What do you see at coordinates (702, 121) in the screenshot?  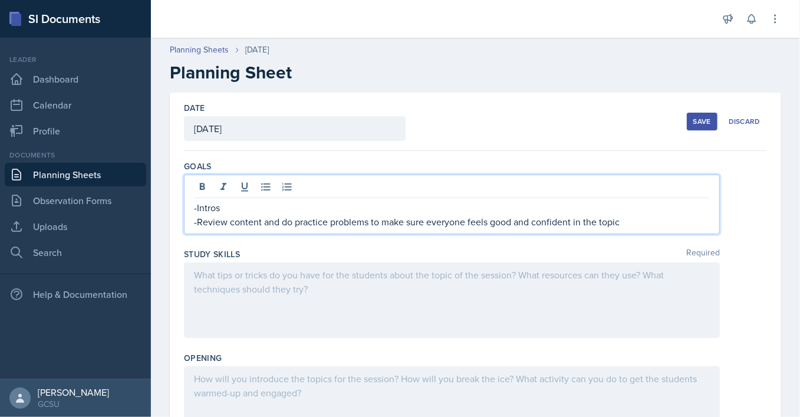 I see `div: Save` at bounding box center [702, 121].